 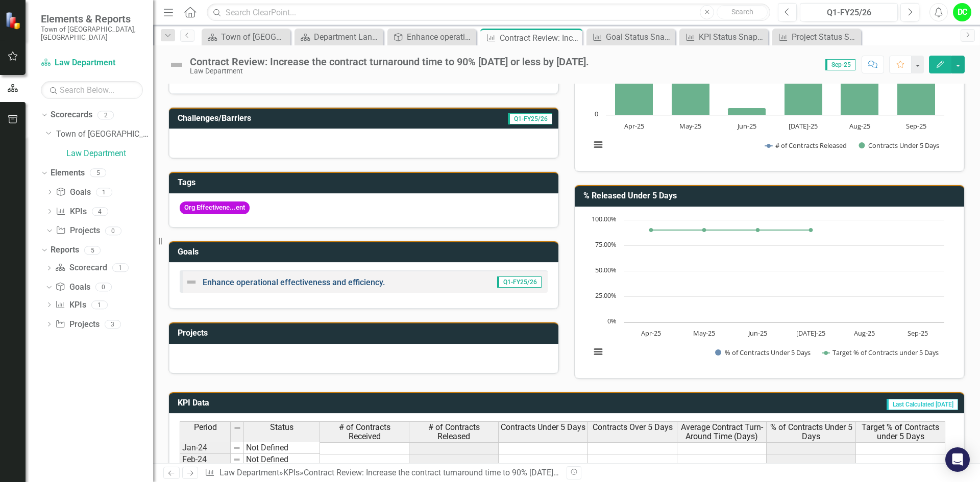 What do you see at coordinates (763, 353) in the screenshot?
I see `button: Show % of Contracts Under 5 Days` at bounding box center [763, 353].